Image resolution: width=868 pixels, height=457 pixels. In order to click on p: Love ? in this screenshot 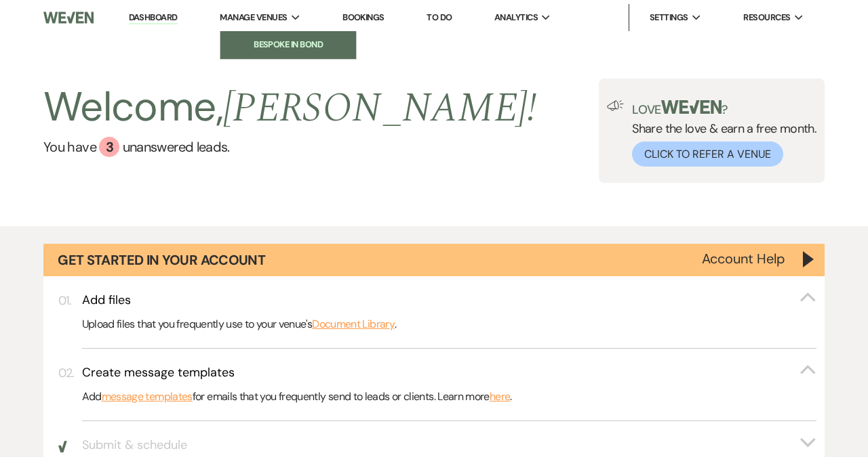, I will do `click(724, 107)`.